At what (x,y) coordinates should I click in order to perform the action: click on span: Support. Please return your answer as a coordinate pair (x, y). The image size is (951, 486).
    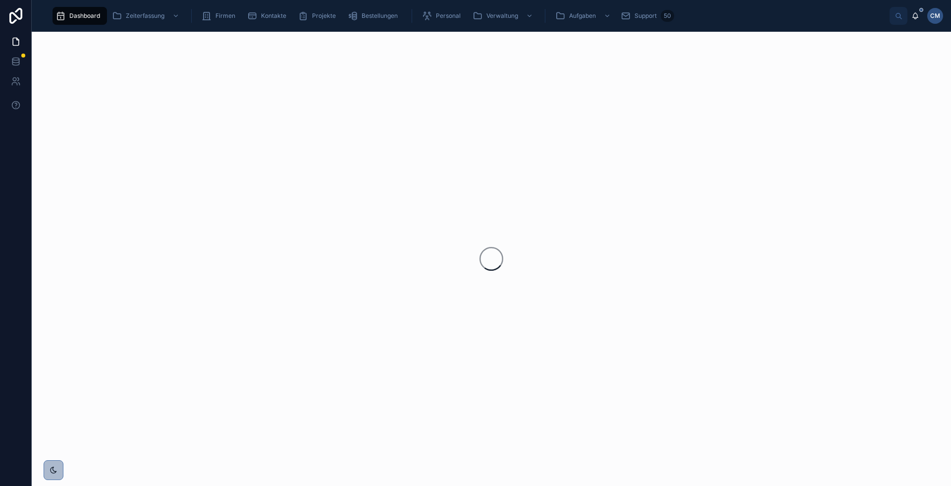
    Looking at the image, I should click on (646, 16).